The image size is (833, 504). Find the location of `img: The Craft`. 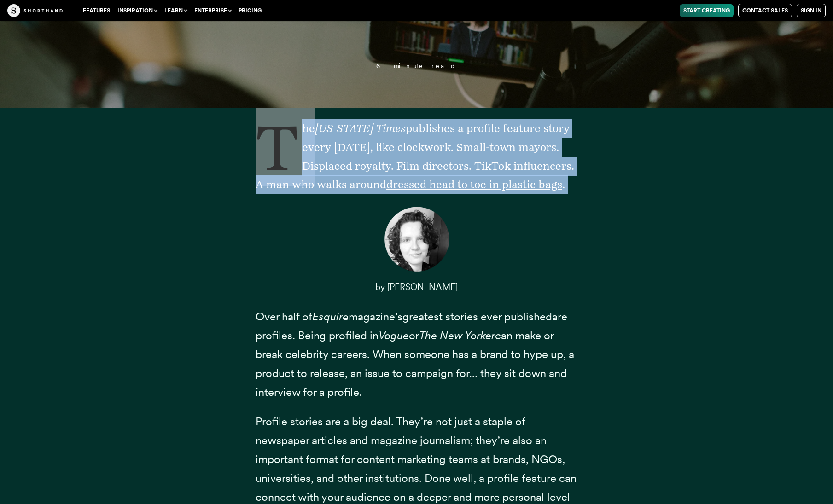

img: The Craft is located at coordinates (35, 10).